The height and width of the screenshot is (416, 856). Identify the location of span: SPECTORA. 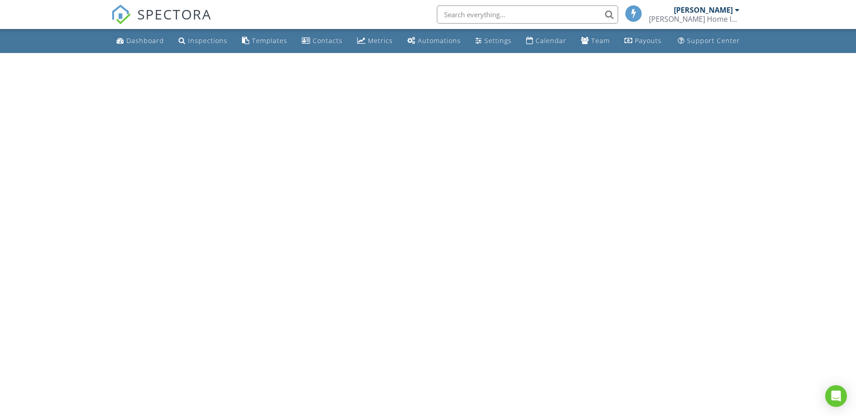
(174, 14).